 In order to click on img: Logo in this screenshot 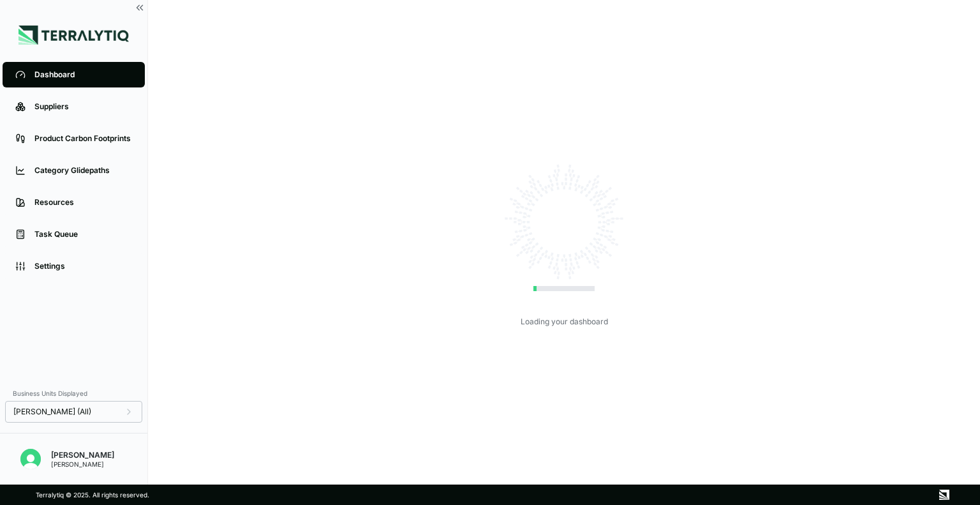, I will do `click(73, 35)`.